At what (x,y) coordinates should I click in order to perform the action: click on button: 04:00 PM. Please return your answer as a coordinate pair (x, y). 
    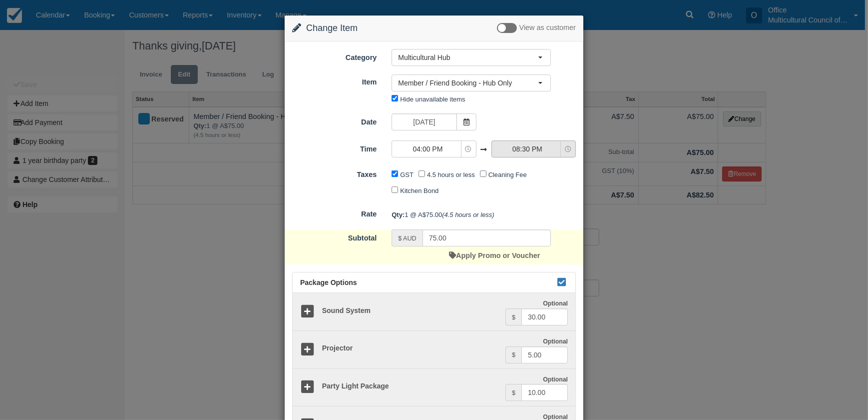
    Looking at the image, I should click on (433, 149).